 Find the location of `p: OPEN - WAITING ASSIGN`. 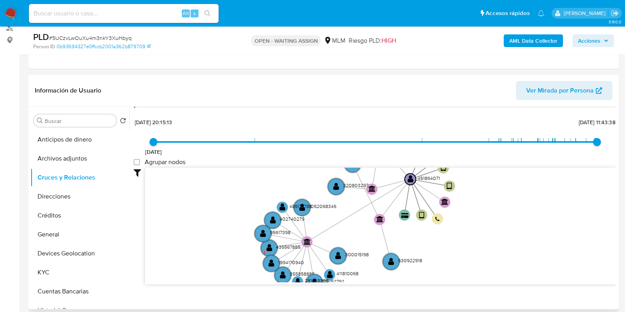

p: OPEN - WAITING ASSIGN is located at coordinates (286, 41).